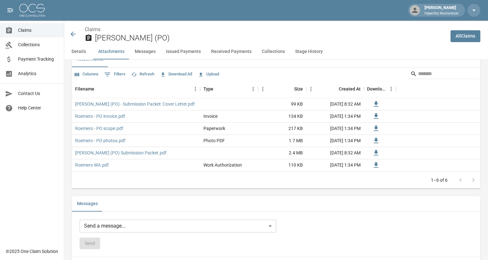 Image resolution: width=488 pixels, height=260 pixels. I want to click on div: Photo PDF, so click(214, 140).